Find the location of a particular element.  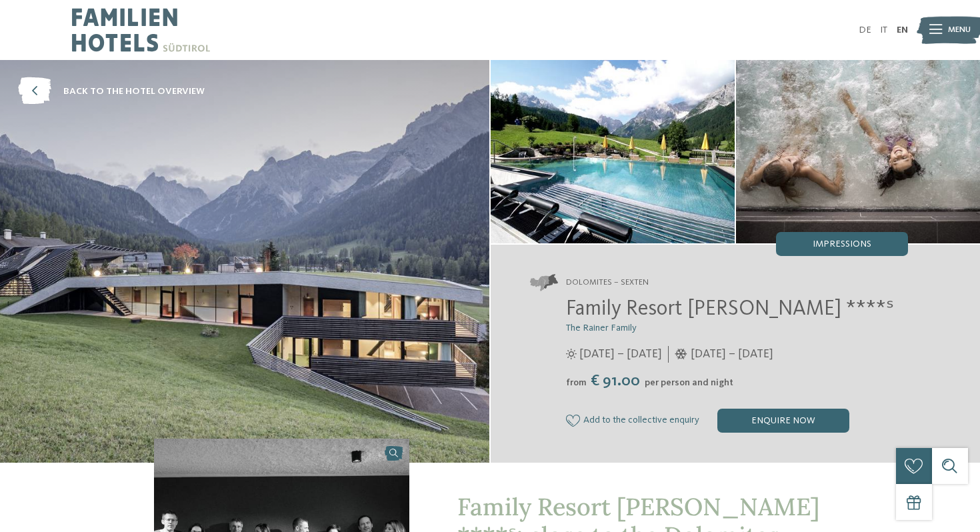

span: Menu is located at coordinates (959, 30).